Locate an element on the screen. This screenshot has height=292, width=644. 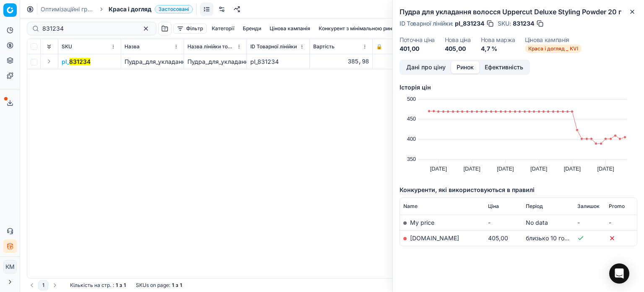
button: Ринок is located at coordinates (465, 67).